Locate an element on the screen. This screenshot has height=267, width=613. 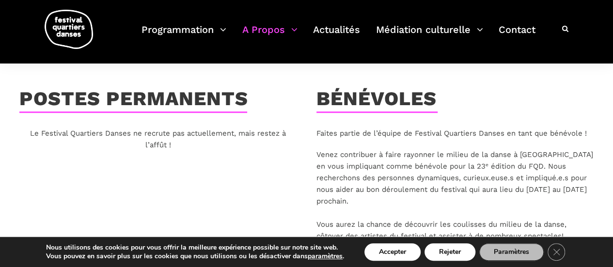
p: Faites partie de l’équipe de Festival Quartiers Danses en tant que bénévole ! is located at coordinates (455, 133).